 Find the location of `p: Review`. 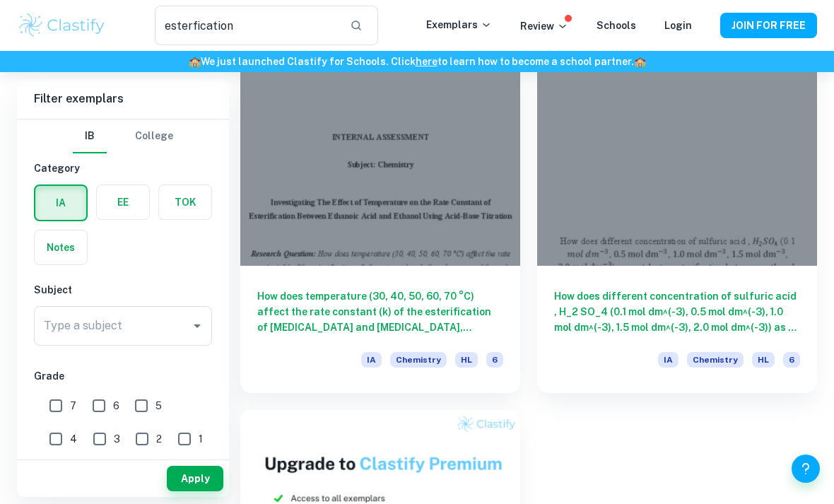

p: Review is located at coordinates (545, 26).